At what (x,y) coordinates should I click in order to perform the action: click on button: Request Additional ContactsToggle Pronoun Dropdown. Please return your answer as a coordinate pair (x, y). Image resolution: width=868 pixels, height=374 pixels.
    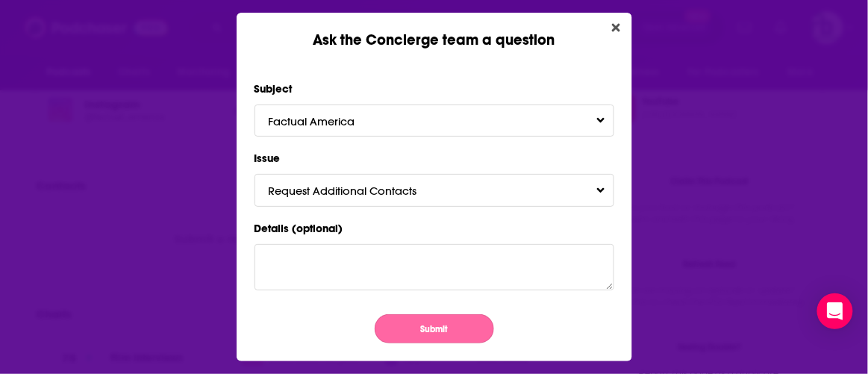
    Looking at the image, I should click on (434, 189).